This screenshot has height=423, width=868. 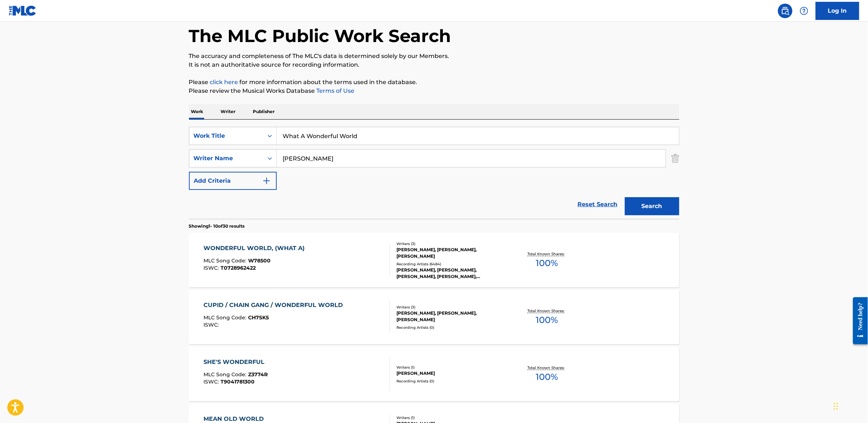 I want to click on div: Open Resource Center, so click(x=13, y=29).